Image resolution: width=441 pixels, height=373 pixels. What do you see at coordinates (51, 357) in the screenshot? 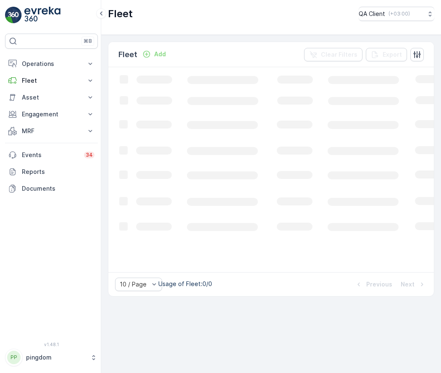
I see `button: PPpingdom` at bounding box center [51, 357].